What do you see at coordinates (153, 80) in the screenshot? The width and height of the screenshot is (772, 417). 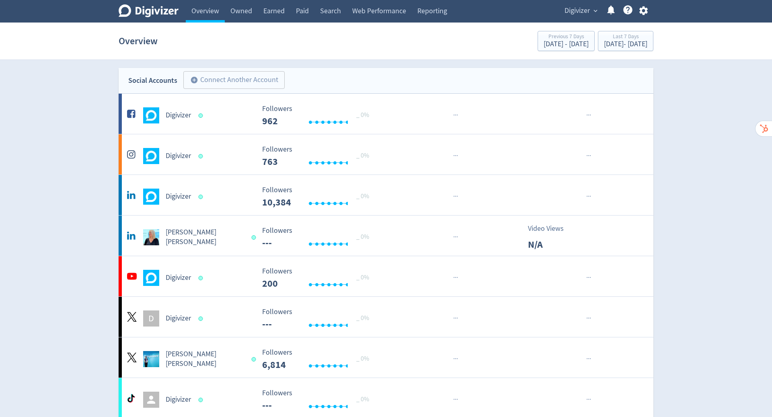 I see `div: Social Accounts` at bounding box center [153, 80].